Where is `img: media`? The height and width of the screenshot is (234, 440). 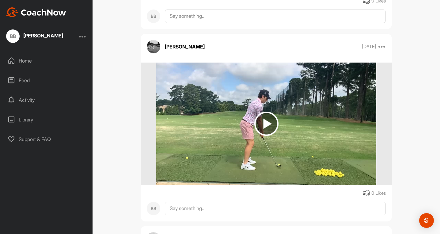
img: media is located at coordinates (266, 124).